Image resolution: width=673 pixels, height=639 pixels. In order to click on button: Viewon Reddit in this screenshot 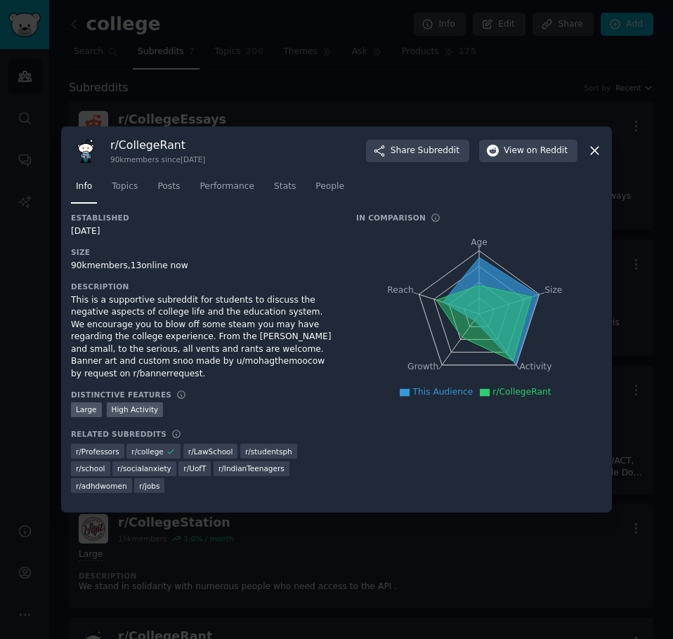, I will do `click(528, 151)`.